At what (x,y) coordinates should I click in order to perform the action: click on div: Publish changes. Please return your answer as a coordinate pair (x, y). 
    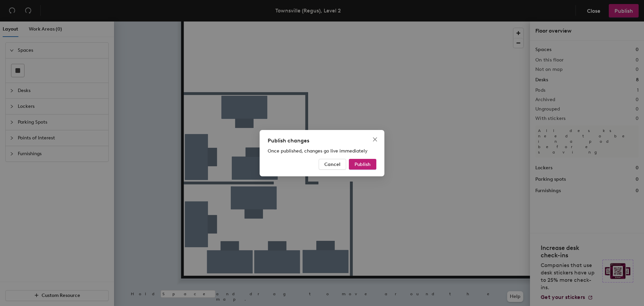
    Looking at the image, I should click on (322, 141).